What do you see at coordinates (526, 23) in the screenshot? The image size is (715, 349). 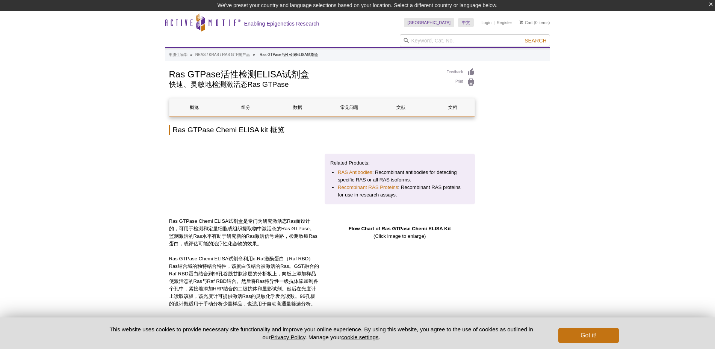 I see `a: Cart` at bounding box center [526, 23].